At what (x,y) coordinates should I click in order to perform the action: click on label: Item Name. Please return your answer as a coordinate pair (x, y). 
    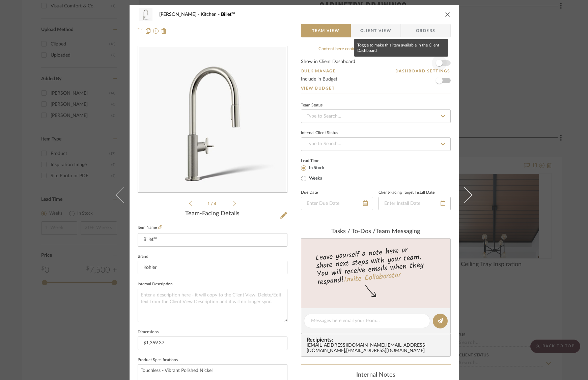
    Looking at the image, I should click on (150, 227).